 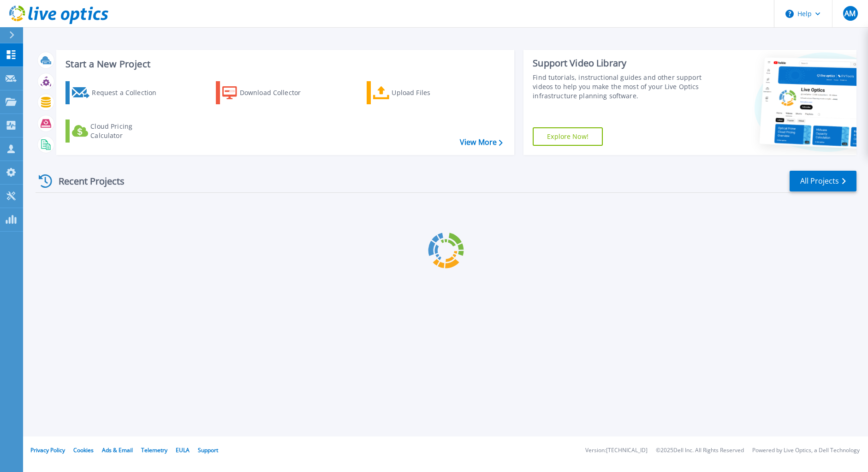 What do you see at coordinates (276, 93) in the screenshot?
I see `div: Download Collector` at bounding box center [276, 93].